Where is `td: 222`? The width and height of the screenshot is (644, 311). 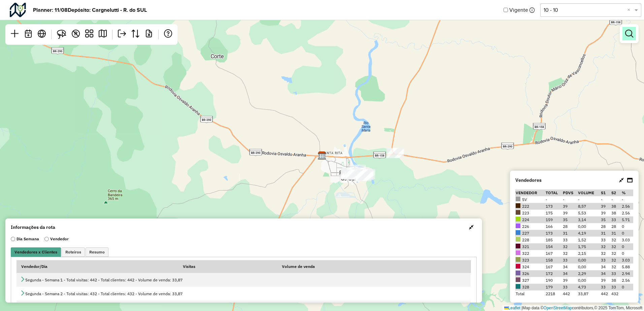 td: 222 is located at coordinates (530, 206).